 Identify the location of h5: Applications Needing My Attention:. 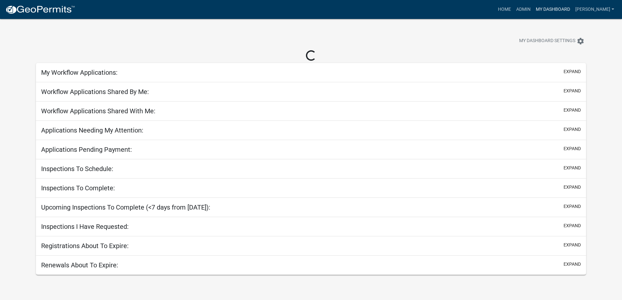
(92, 130).